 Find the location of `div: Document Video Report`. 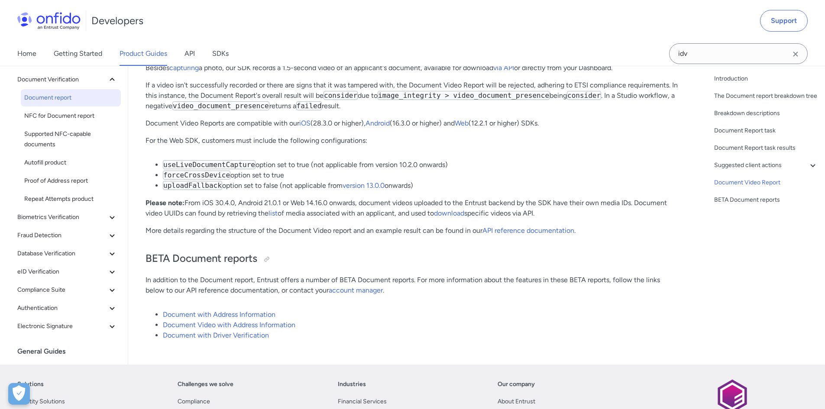

div: Document Video Report is located at coordinates (766, 183).